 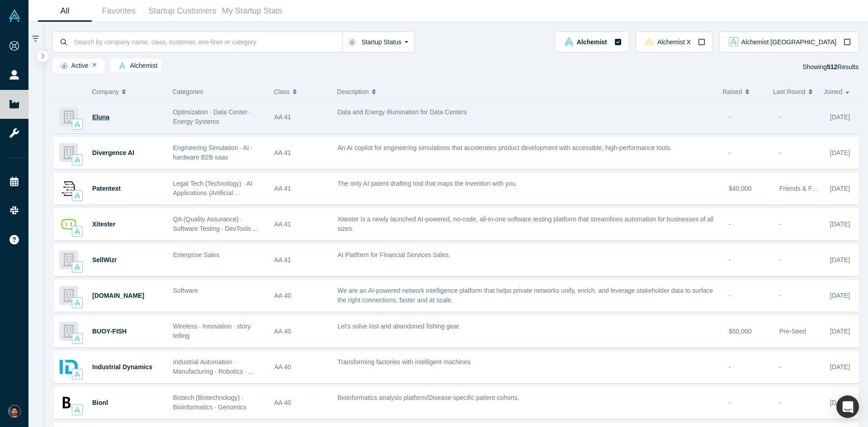 I want to click on span: Wireless · Innovation · story telling, so click(x=212, y=331).